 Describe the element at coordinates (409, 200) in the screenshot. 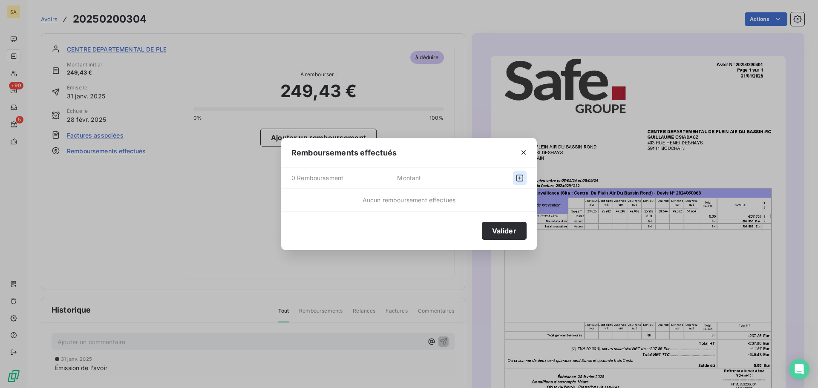

I see `span: Aucun remboursement effectués` at that location.